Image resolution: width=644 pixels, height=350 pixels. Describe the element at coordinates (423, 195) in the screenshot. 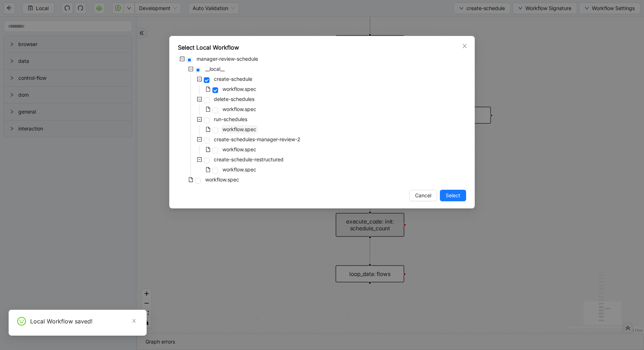

I see `span: Cancel` at that location.